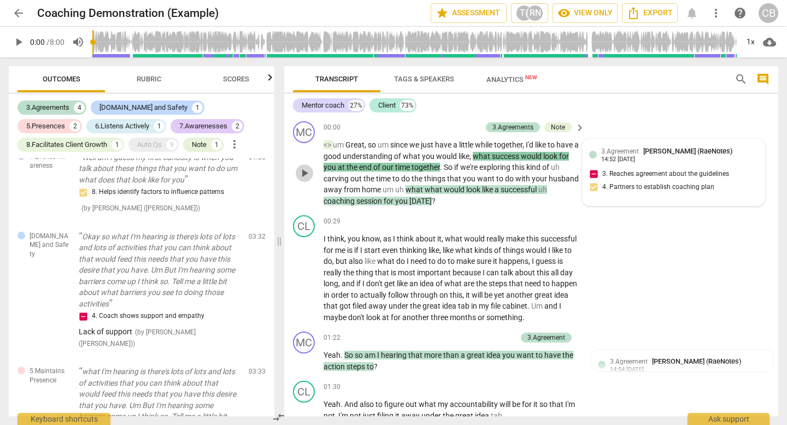 The height and width of the screenshot is (425, 787). Describe the element at coordinates (534, 167) in the screenshot. I see `span: kind` at that location.